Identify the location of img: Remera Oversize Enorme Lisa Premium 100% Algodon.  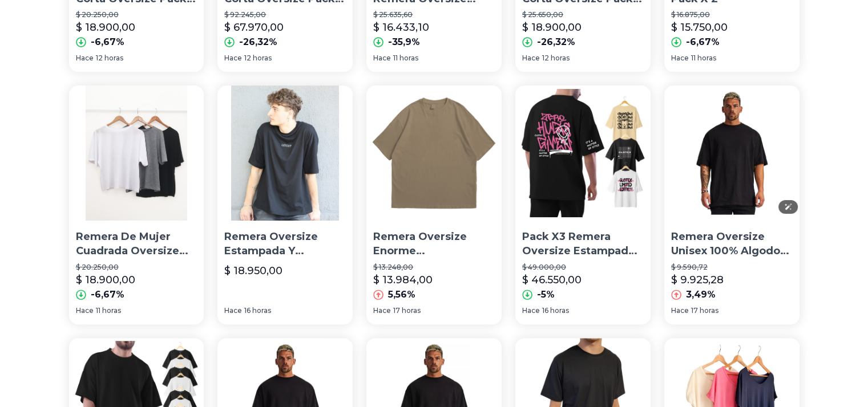
(434, 153).